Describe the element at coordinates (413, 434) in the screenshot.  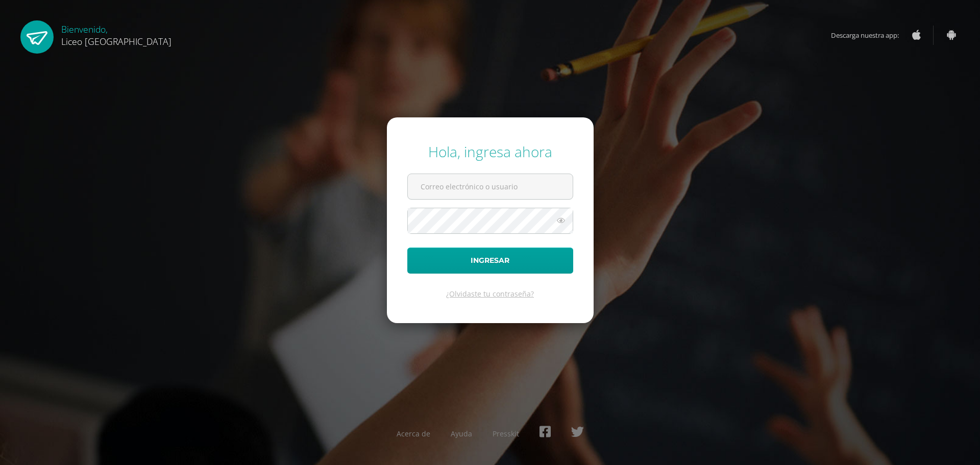
I see `a: Acerca de` at that location.